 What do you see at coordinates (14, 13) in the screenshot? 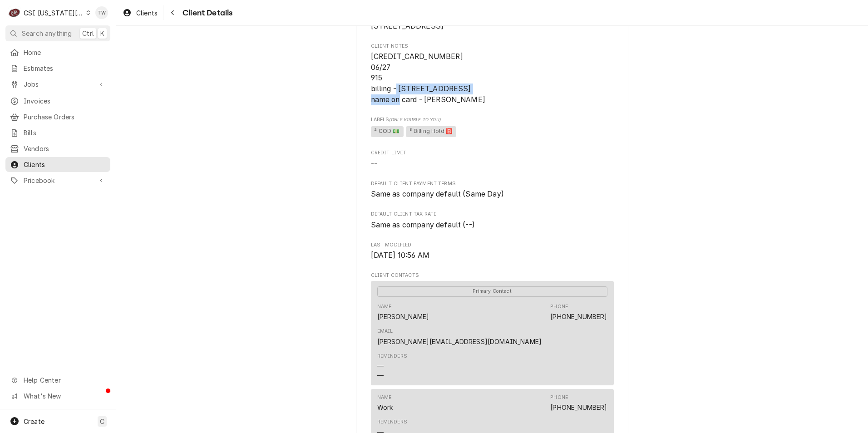
I see `div: C` at bounding box center [14, 13].